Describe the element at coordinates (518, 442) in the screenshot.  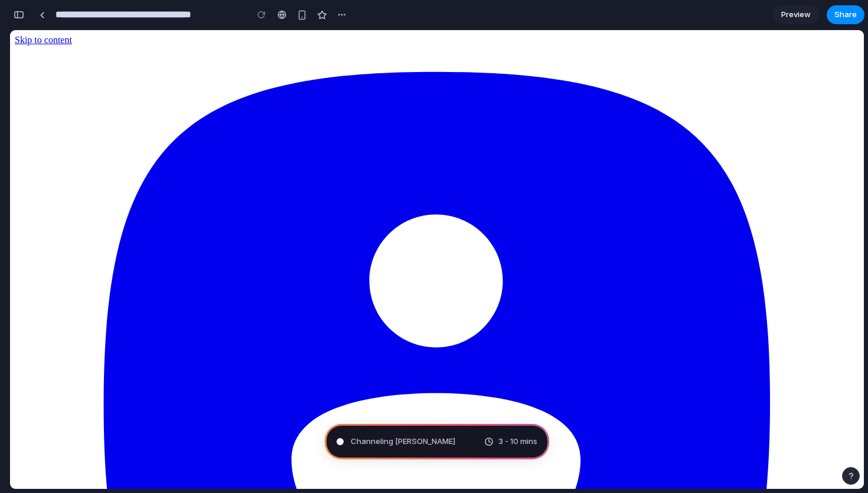
I see `span: 3 - 10 mins` at that location.